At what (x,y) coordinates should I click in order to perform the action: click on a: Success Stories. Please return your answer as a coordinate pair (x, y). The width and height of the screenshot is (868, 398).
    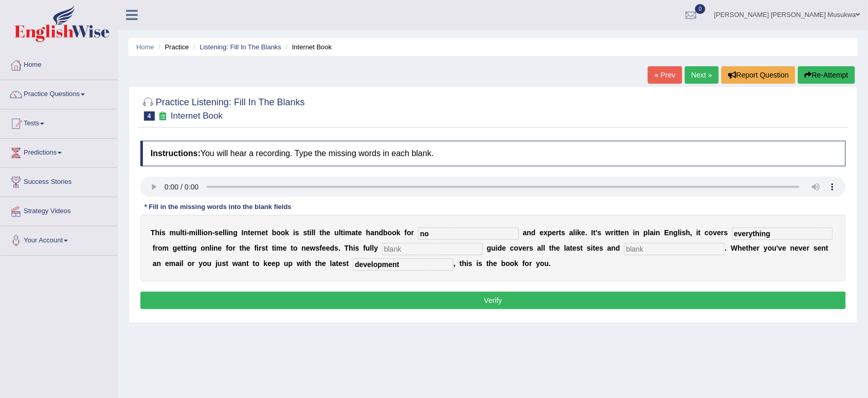
    Looking at the image, I should click on (60, 181).